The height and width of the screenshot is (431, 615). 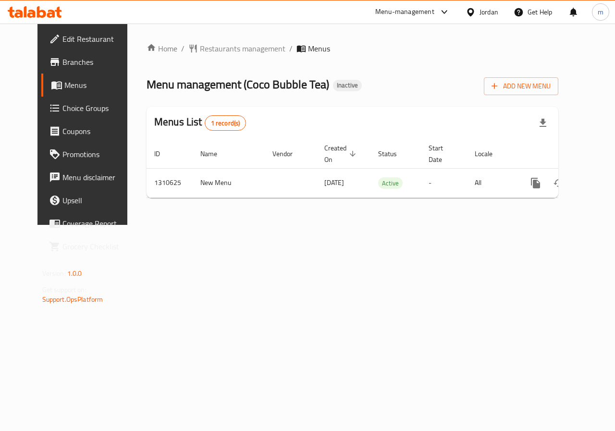 I want to click on a: Promotions, so click(x=91, y=154).